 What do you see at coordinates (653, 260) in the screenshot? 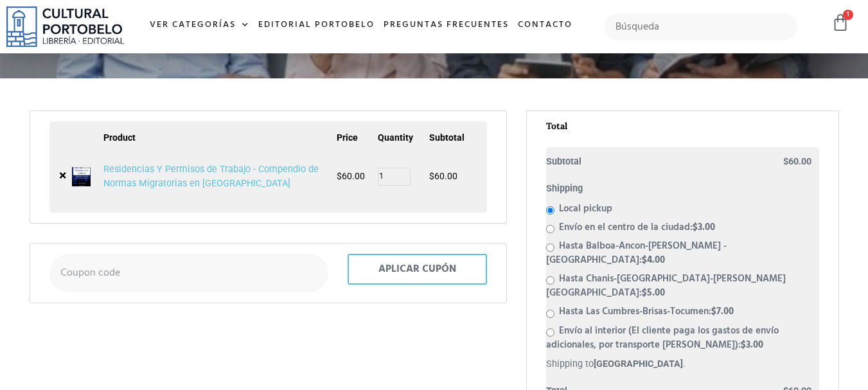
I see `bdi: 4.00` at bounding box center [653, 260].